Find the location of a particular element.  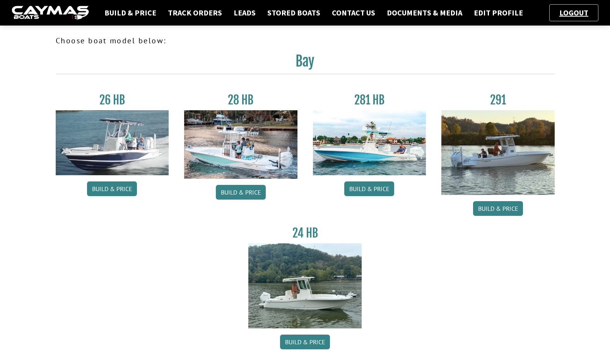

a: Stored Boats is located at coordinates (293, 13).